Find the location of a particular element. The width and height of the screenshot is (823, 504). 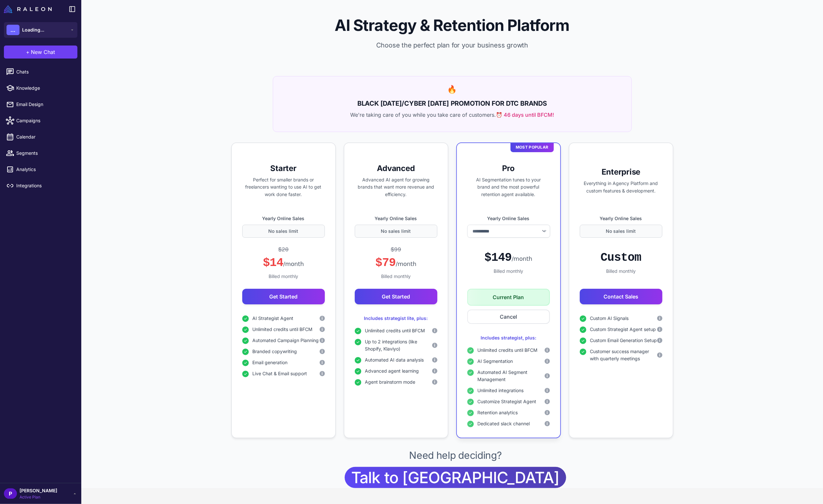

p: Everything in Agency Platform and custom features & development. is located at coordinates (621, 187).